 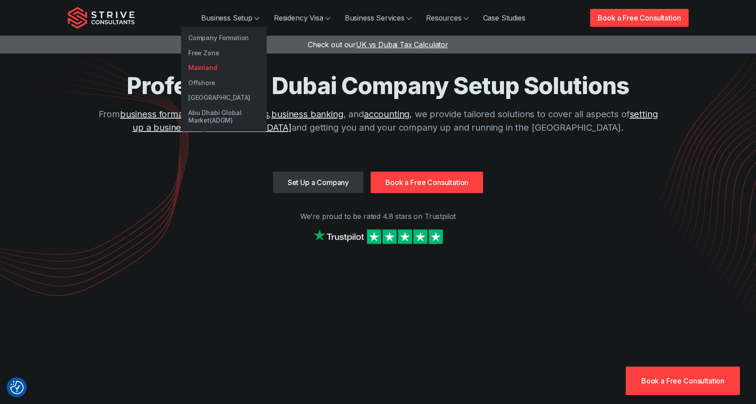 What do you see at coordinates (378, 45) in the screenshot?
I see `a: Check out ourUK vs Dubai Tax Calculator` at bounding box center [378, 45].